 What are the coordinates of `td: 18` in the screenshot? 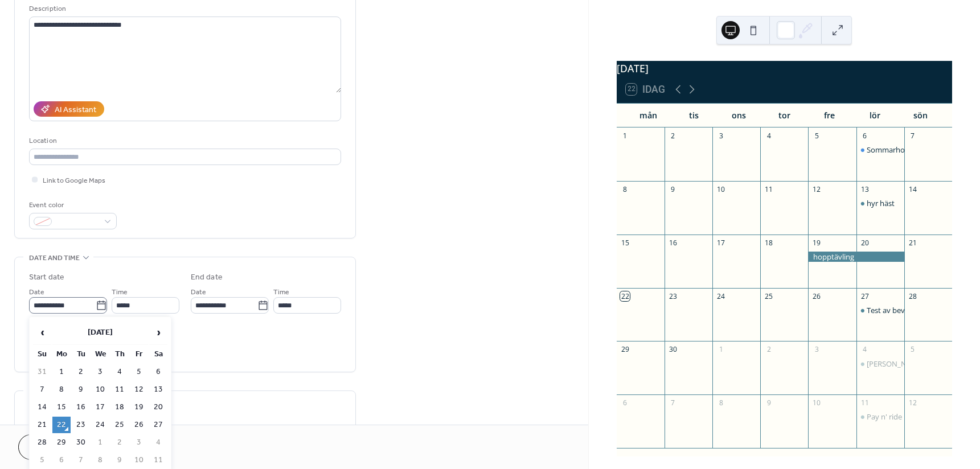 It's located at (120, 407).